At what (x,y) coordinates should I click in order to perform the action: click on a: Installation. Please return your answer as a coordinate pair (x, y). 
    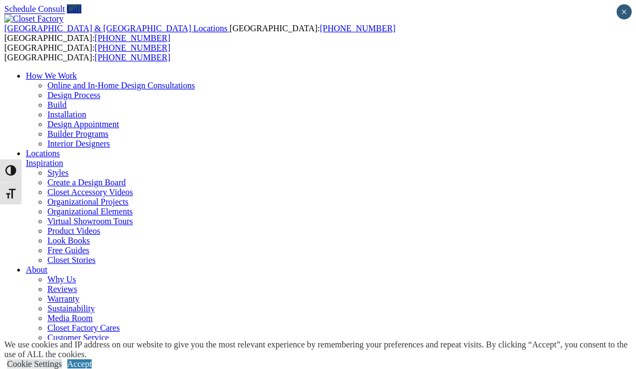
    Looking at the image, I should click on (67, 114).